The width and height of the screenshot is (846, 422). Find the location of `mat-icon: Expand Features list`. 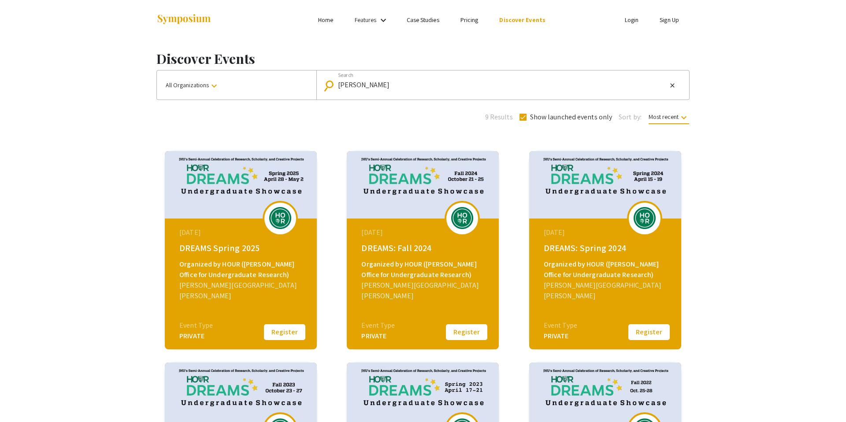

mat-icon: Expand Features list is located at coordinates (383, 20).